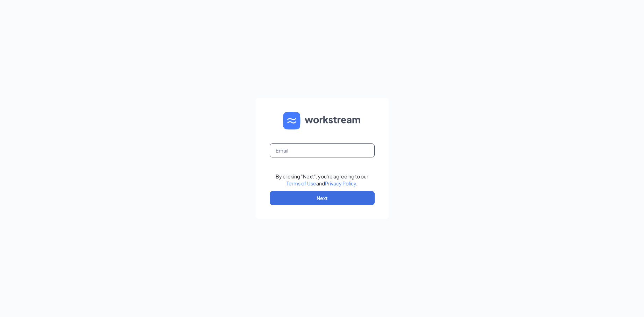  I want to click on a: Terms of Use, so click(301, 183).